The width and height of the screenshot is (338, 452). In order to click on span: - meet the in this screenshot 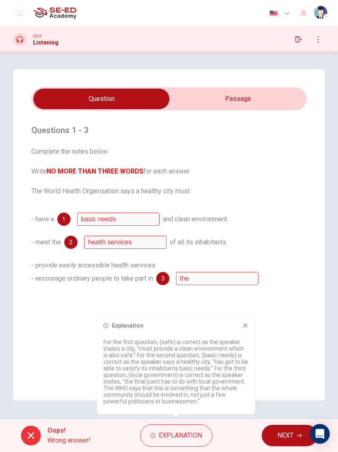, I will do `click(46, 242)`.